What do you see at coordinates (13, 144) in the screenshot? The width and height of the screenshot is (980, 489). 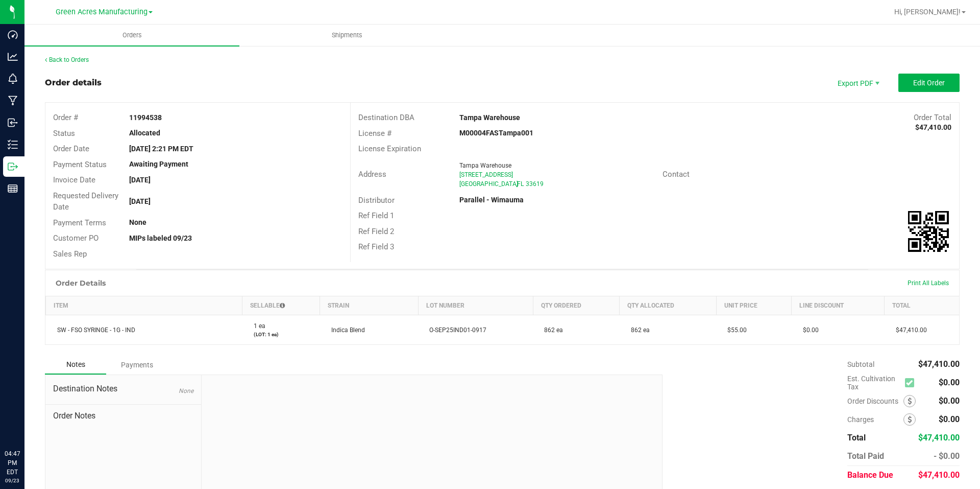 I see `inline-svg: Inventory` at bounding box center [13, 144].